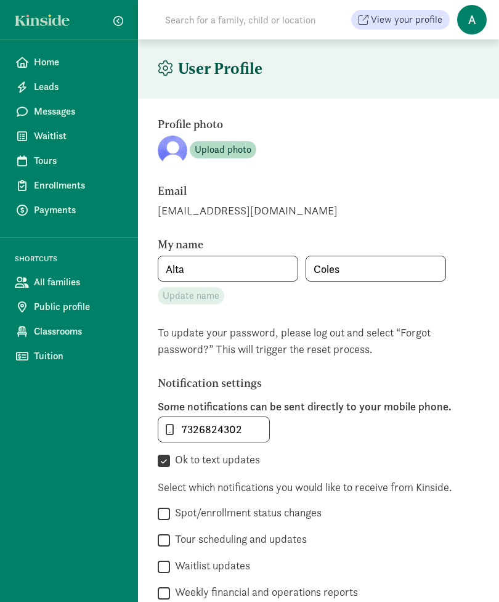  I want to click on a: Home, so click(69, 62).